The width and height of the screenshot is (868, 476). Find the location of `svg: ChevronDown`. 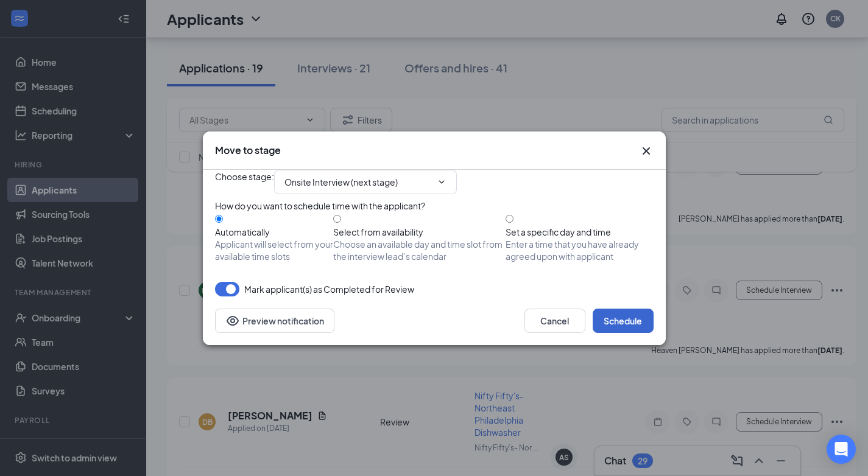

svg: ChevronDown is located at coordinates (442, 182).